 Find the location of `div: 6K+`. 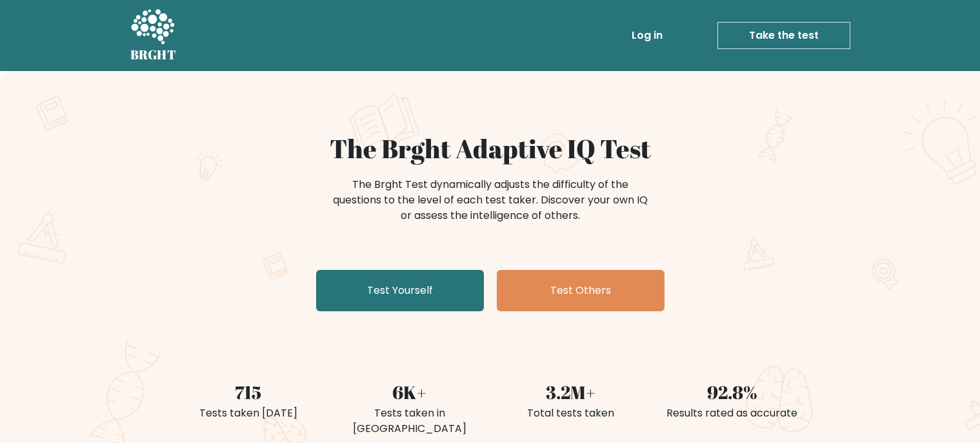

div: 6K+ is located at coordinates (410, 392).